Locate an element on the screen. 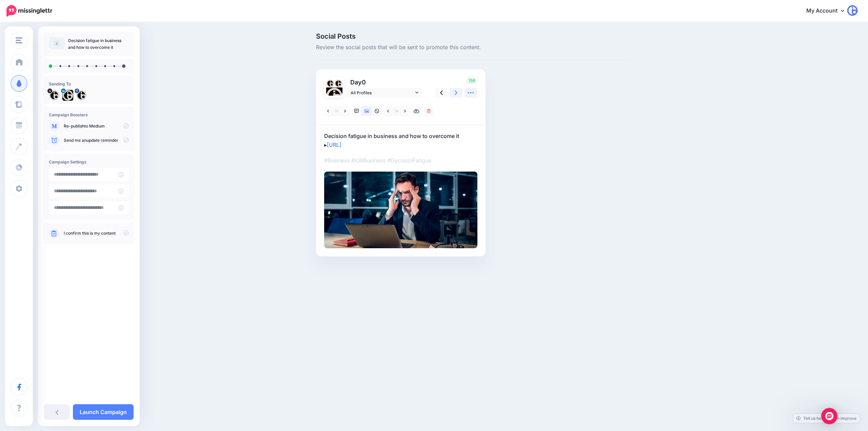 The height and width of the screenshot is (431, 868). p: #Business #iOBBusiness #DecisionFatigue is located at coordinates (401, 160).